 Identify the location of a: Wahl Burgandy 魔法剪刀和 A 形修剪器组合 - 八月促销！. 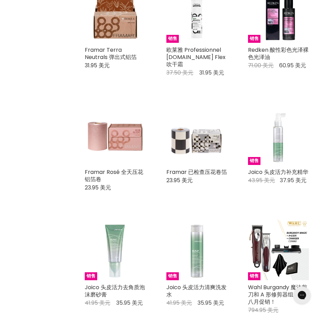
(277, 295).